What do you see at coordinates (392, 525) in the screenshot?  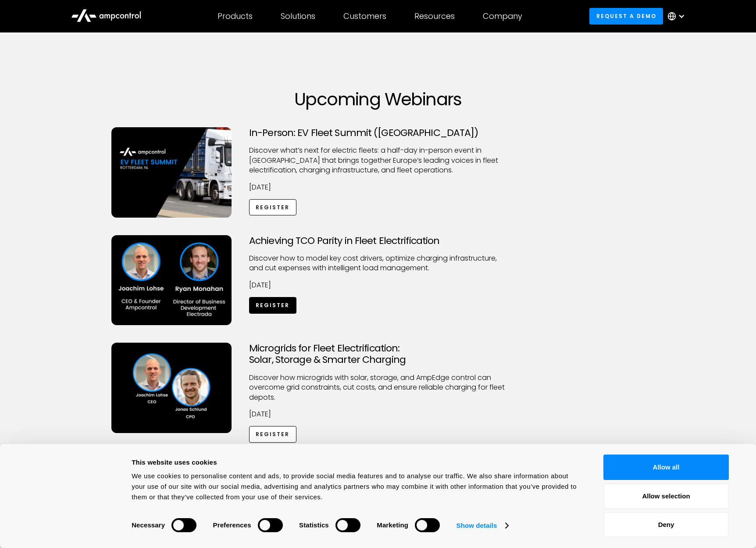 I see `strong: Marketing` at bounding box center [392, 525].